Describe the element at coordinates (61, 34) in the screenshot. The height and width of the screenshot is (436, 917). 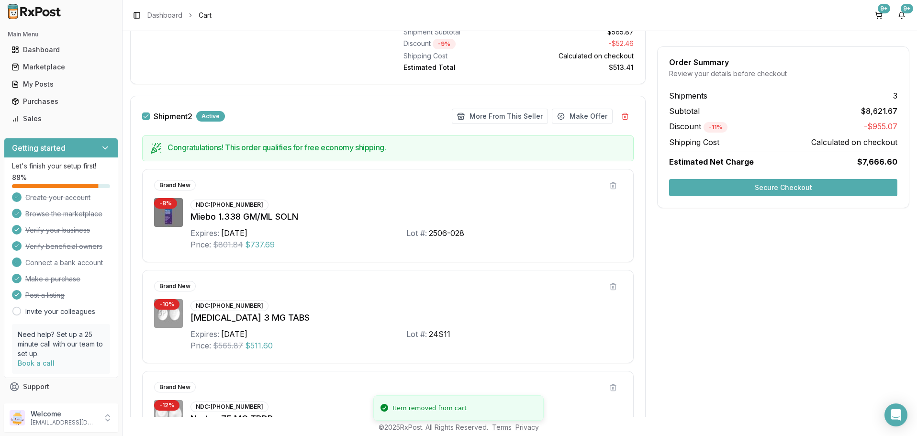
I see `h2: Main Menu` at that location.